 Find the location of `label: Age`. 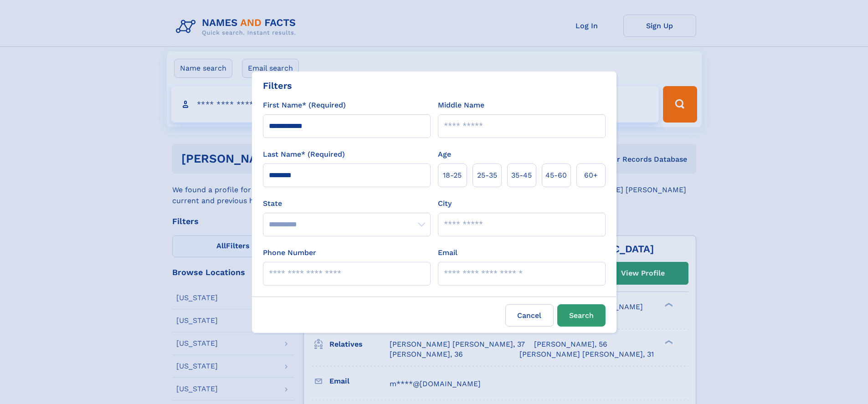

label: Age is located at coordinates (444, 155).